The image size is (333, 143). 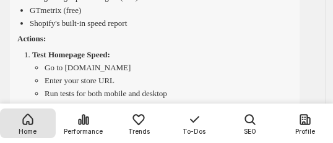 I want to click on span: Profile, so click(x=305, y=132).